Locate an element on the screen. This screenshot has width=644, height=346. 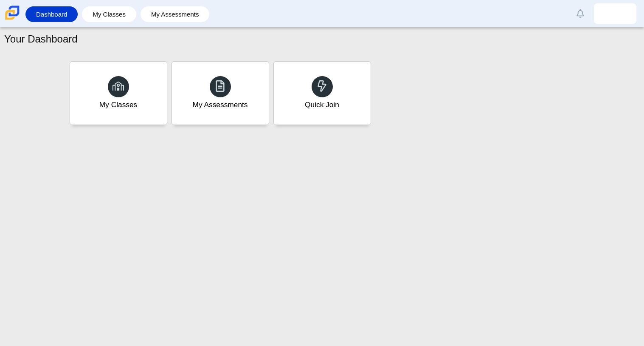
div: My Assessments is located at coordinates (220, 104).